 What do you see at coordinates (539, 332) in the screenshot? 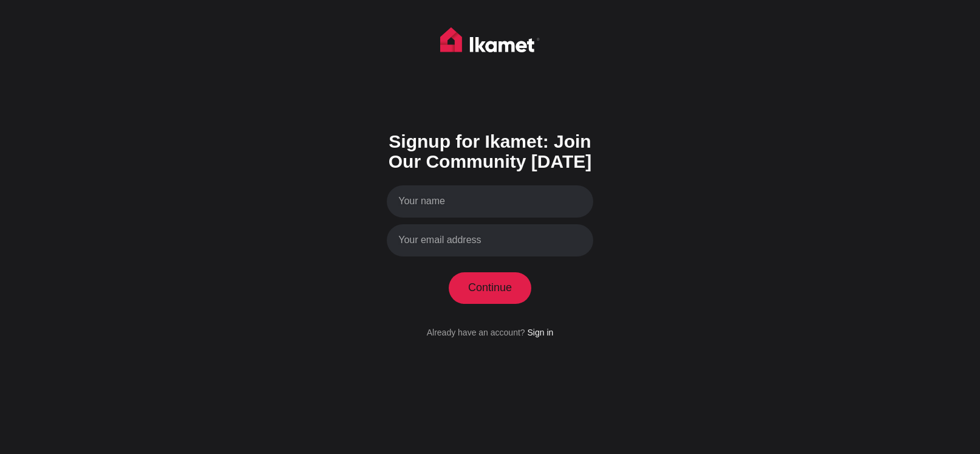
I see `a: Sign in` at bounding box center [539, 332].